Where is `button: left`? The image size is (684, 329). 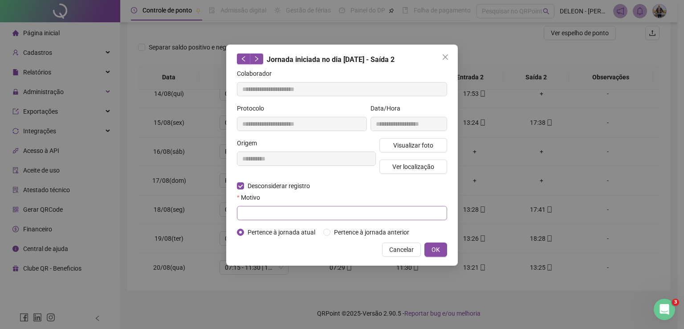 button: left is located at coordinates (244, 59).